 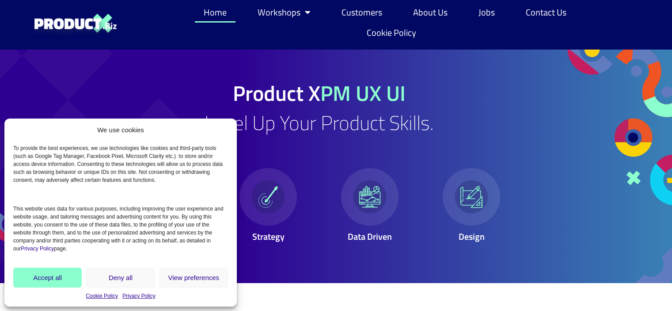 What do you see at coordinates (363, 93) in the screenshot?
I see `span: PM UX UI` at bounding box center [363, 93].